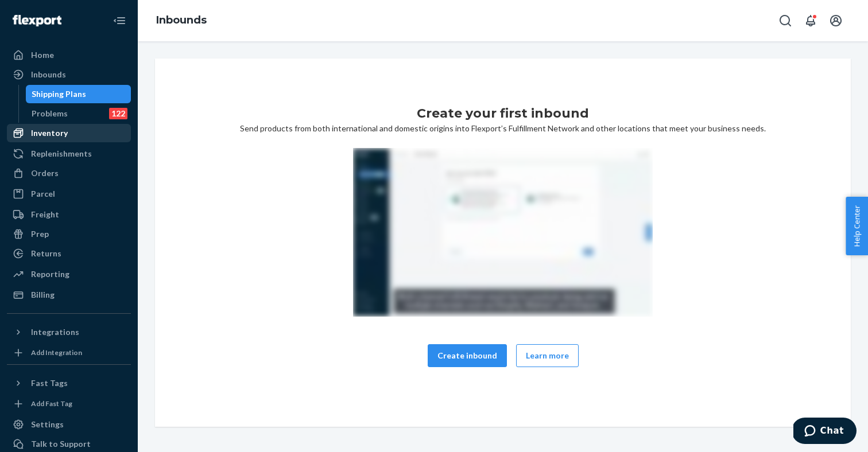  I want to click on button: Open Search Box, so click(786, 21).